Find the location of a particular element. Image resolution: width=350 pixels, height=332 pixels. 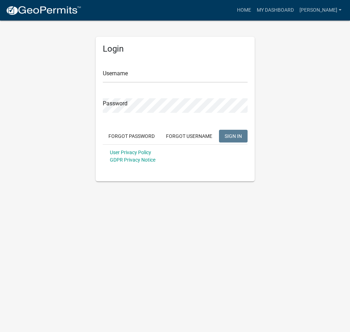

button: Forgot Password is located at coordinates (131, 136).